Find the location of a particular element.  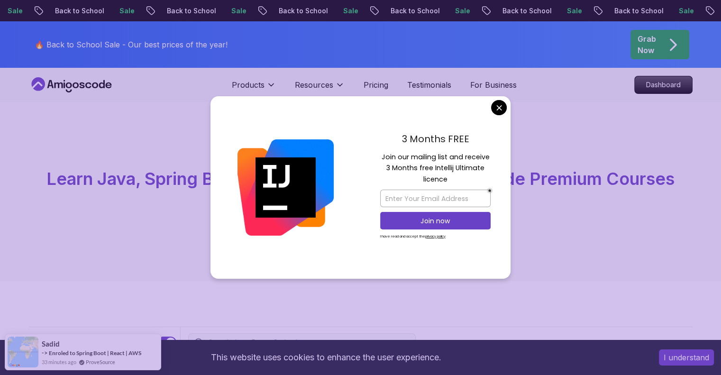

div: This website uses cookies to enhance the user experience. is located at coordinates (326, 358).